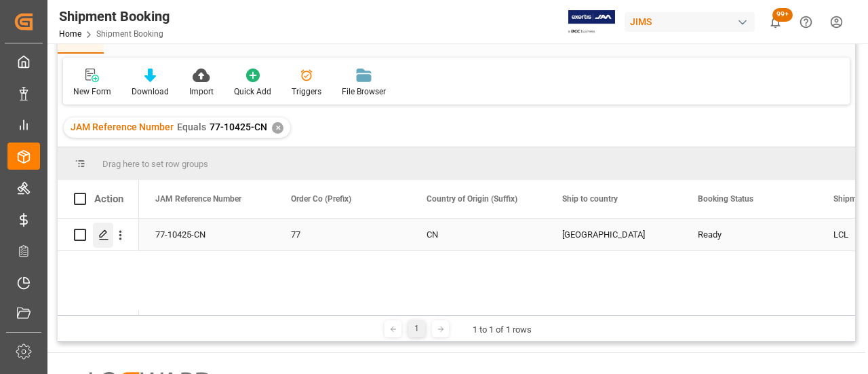  I want to click on div: CN, so click(478, 235).